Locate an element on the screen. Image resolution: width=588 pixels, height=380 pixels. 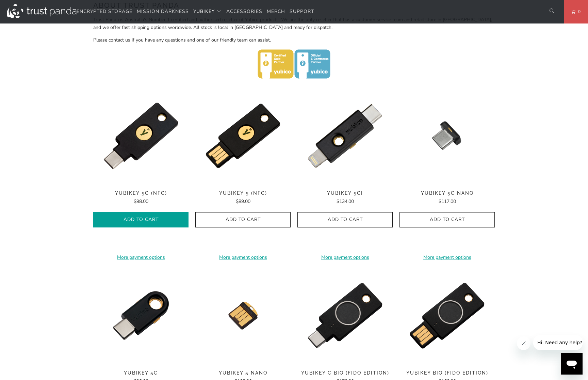
p: Please contact us if you have any questions and one of our friendly team can assist. is located at coordinates (294, 40).